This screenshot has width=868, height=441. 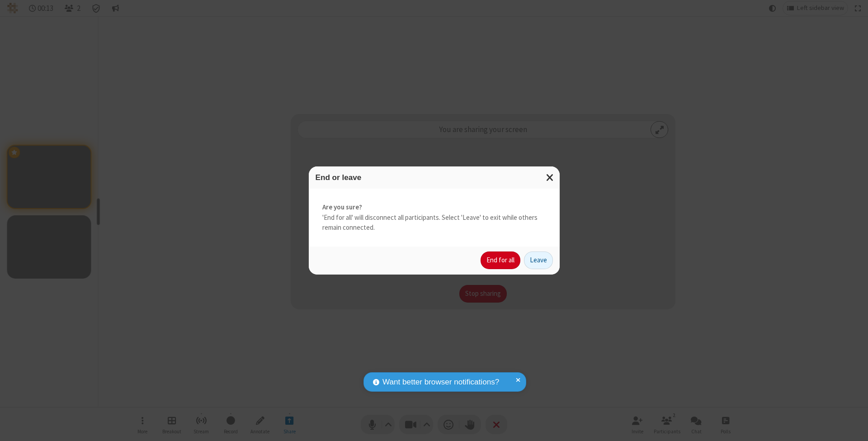 What do you see at coordinates (434, 207) in the screenshot?
I see `strong: Are you sure?` at bounding box center [434, 207].